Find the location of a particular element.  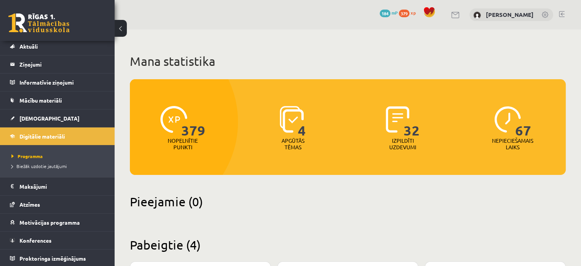

span: 67 is located at coordinates (524, 122).